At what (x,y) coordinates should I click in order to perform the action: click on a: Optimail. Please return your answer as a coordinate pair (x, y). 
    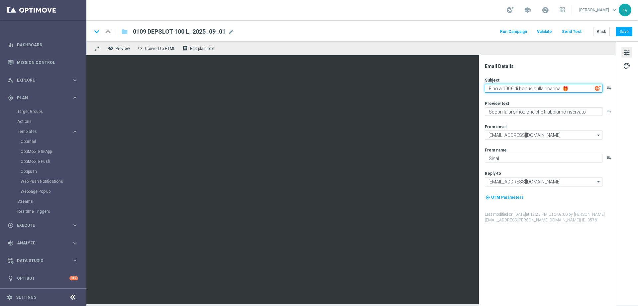
    Looking at the image, I should click on (45, 141).